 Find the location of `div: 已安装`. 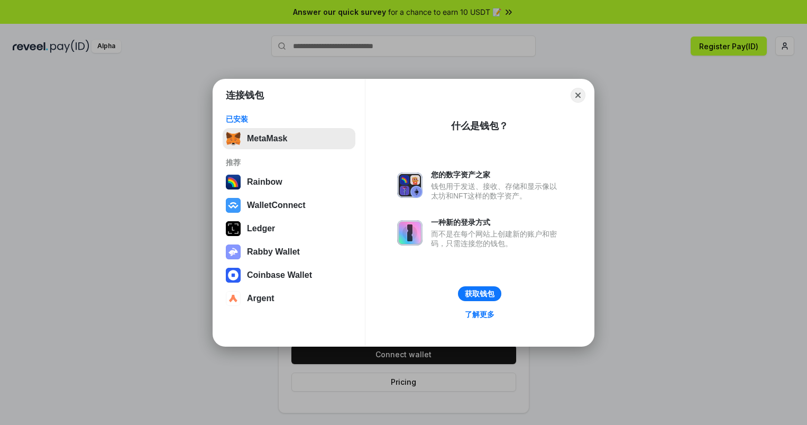

div: 已安装 is located at coordinates (289, 119).